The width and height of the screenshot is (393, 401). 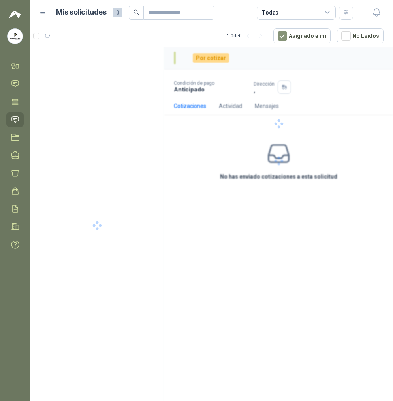 What do you see at coordinates (15, 36) in the screenshot?
I see `img: Company Logo` at bounding box center [15, 36].